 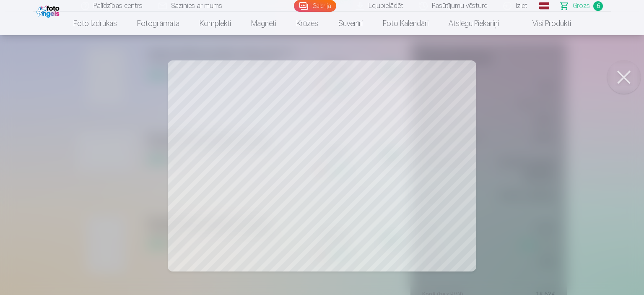 I want to click on a: Foto izdrukas, so click(x=95, y=23).